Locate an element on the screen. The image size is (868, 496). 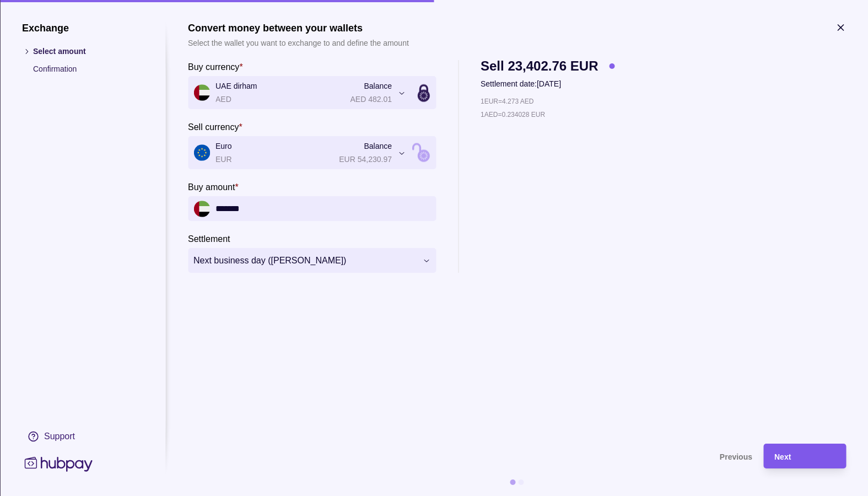
label: Sell currency is located at coordinates (215, 127).